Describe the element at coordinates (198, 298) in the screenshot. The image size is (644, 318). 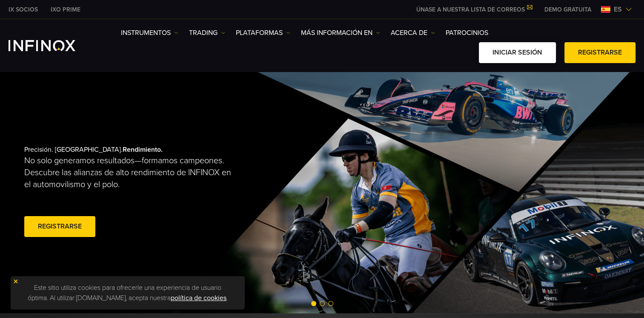
I see `a: política de cookies` at that location.